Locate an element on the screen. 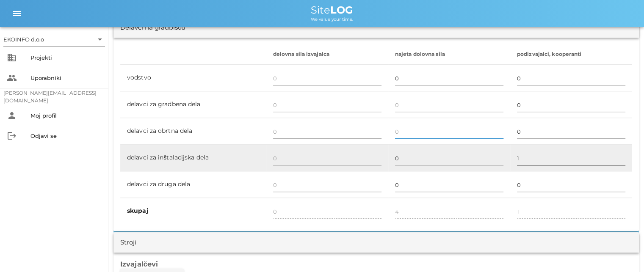 The width and height of the screenshot is (644, 272). div: Uporabniki is located at coordinates (66, 78).